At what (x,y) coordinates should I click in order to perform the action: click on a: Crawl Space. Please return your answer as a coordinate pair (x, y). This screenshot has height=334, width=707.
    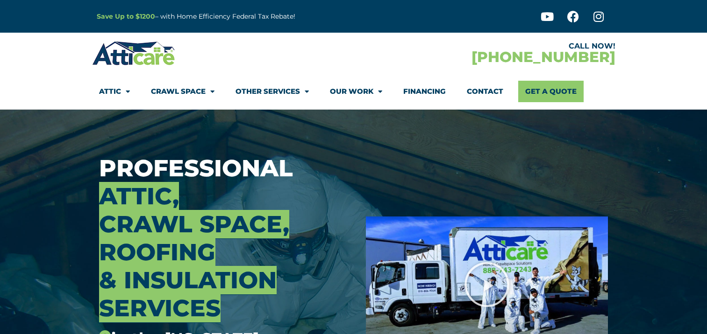
    Looking at the image, I should click on (183, 92).